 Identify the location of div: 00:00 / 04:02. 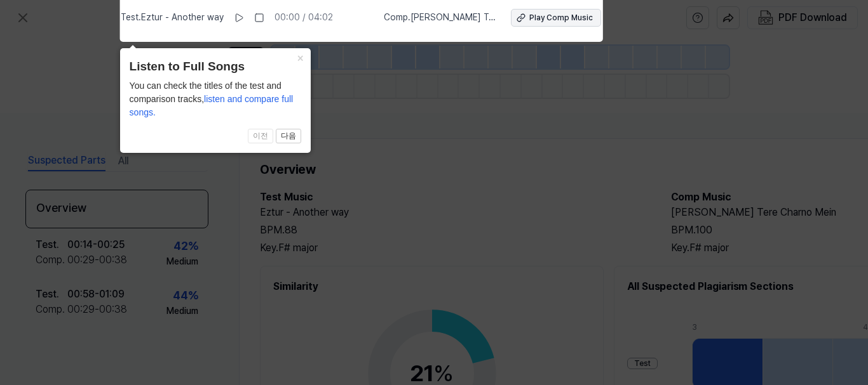
(304, 18).